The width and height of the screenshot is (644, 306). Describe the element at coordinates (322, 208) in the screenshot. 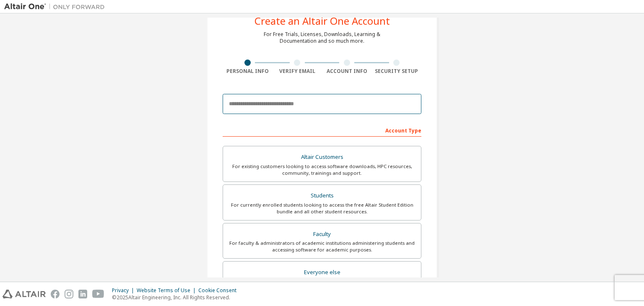

I see `div: For currently enrolled students looking to access the free Altair Student Edition bundle and all ...` at that location.